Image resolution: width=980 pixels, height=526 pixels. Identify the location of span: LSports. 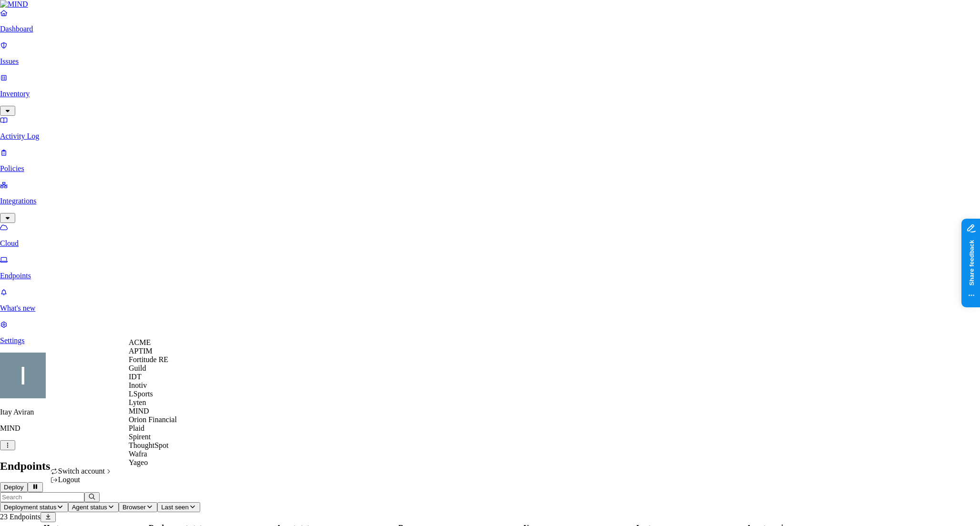
(140, 393).